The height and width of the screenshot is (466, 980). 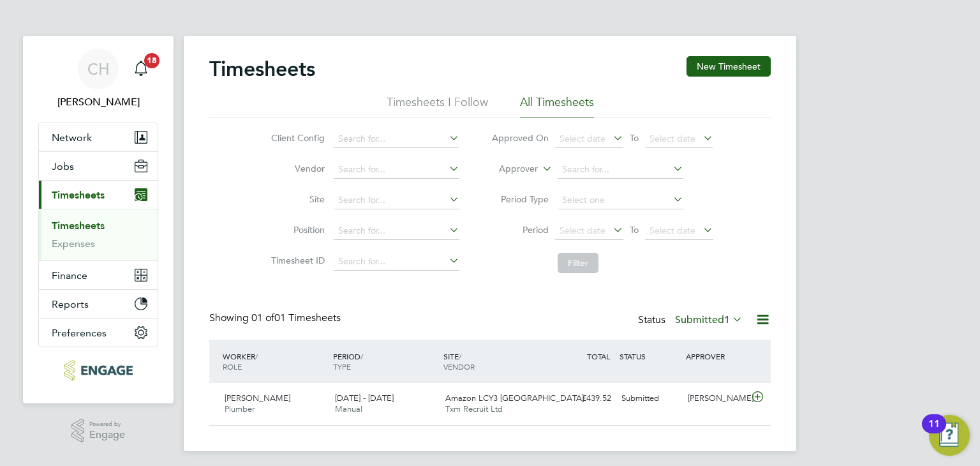 I want to click on a: Go to home page, so click(x=99, y=370).